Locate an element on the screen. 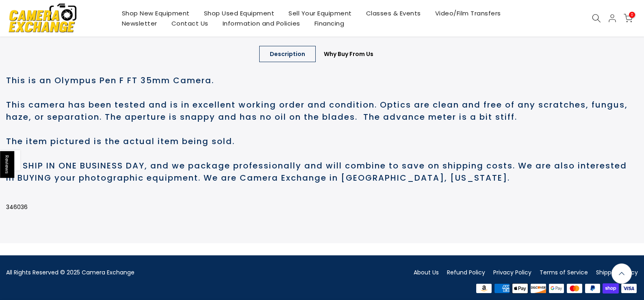  a: Privacy Policy is located at coordinates (512, 272).